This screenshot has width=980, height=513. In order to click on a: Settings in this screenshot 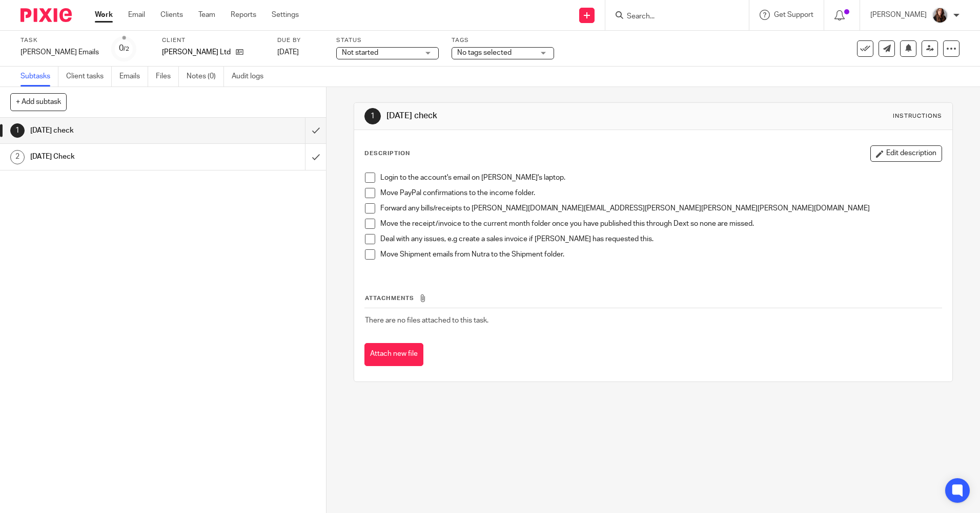, I will do `click(285, 15)`.